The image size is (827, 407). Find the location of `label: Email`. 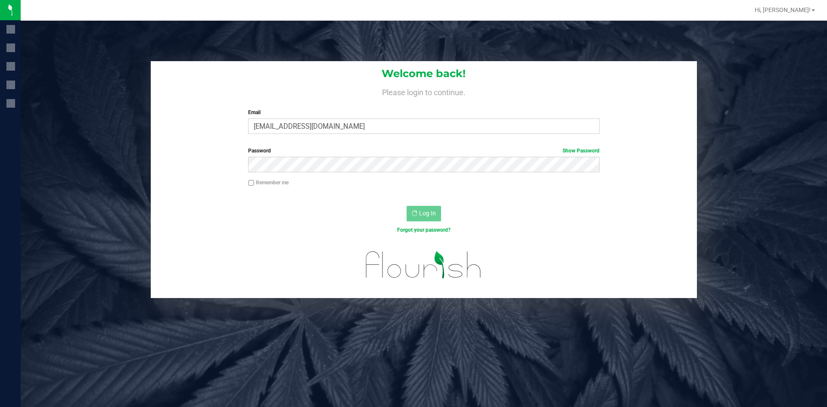

label: Email is located at coordinates (423, 112).